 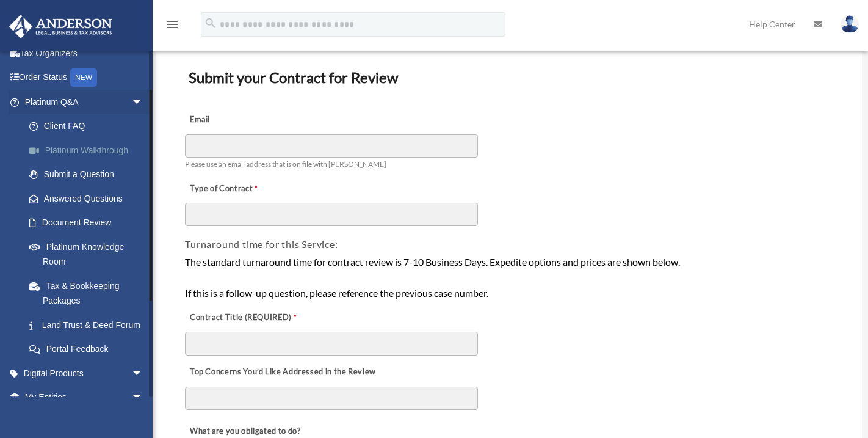 What do you see at coordinates (282, 372) in the screenshot?
I see `label: Top Concerns You’d Like Addressed in the Review` at bounding box center [282, 372].